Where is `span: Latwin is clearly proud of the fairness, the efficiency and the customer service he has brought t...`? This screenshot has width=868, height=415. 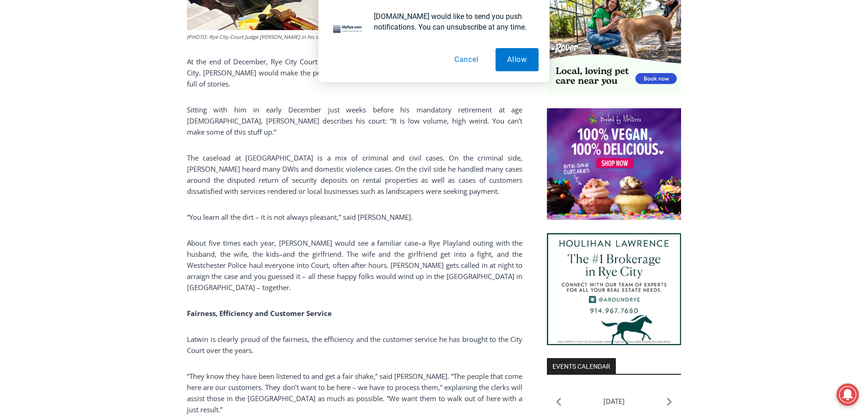 span: Latwin is clearly proud of the fairness, the efficiency and the customer service he has brought t... is located at coordinates (354, 345).